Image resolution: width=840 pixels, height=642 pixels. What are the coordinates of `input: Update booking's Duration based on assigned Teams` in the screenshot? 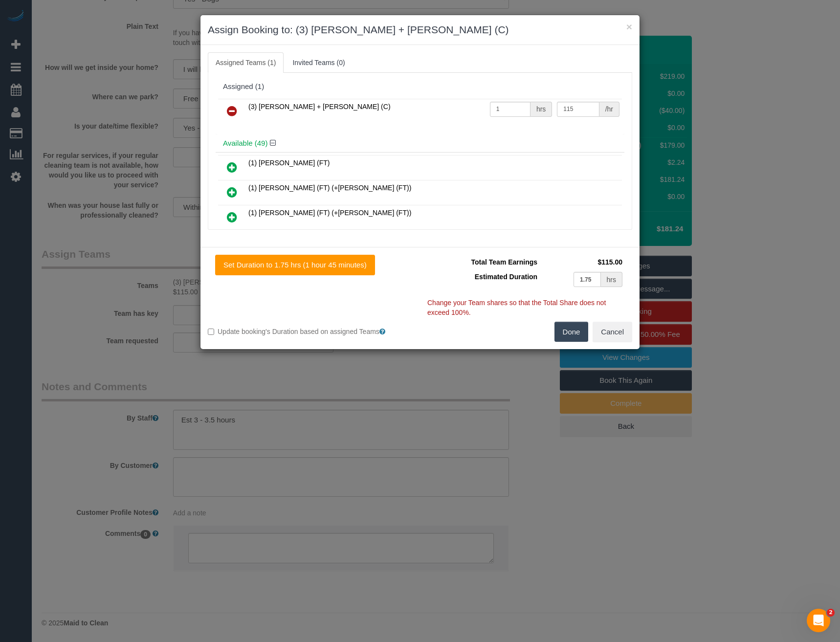 It's located at (211, 332).